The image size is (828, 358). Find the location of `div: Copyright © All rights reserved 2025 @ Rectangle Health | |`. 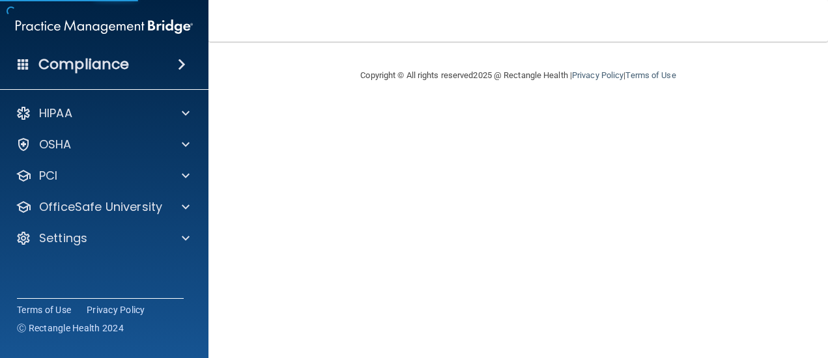

div: Copyright © All rights reserved 2025 @ Rectangle Health | | is located at coordinates (519, 76).